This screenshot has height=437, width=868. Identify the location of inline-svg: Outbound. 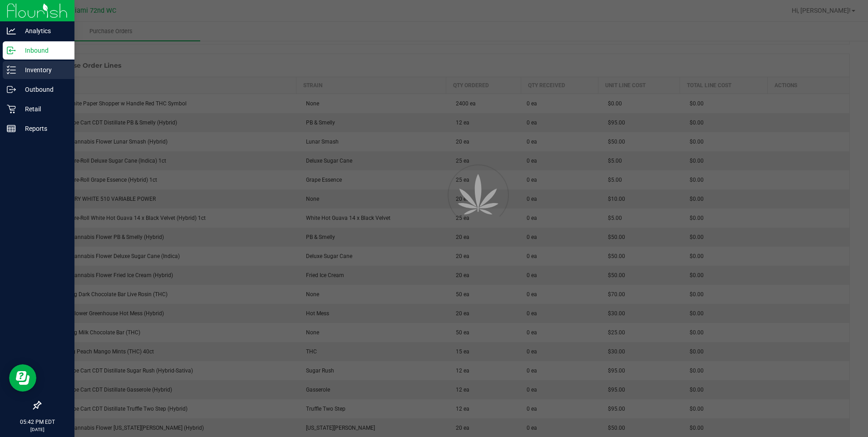
(11, 89).